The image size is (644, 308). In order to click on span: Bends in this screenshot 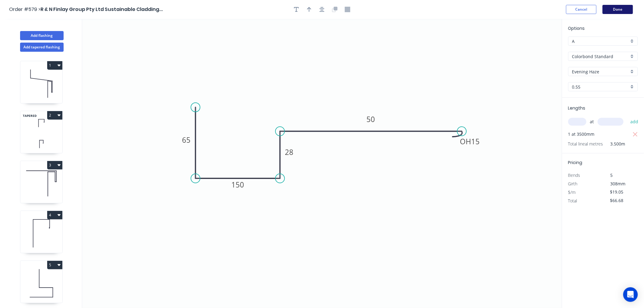, I will do `click(574, 175)`.